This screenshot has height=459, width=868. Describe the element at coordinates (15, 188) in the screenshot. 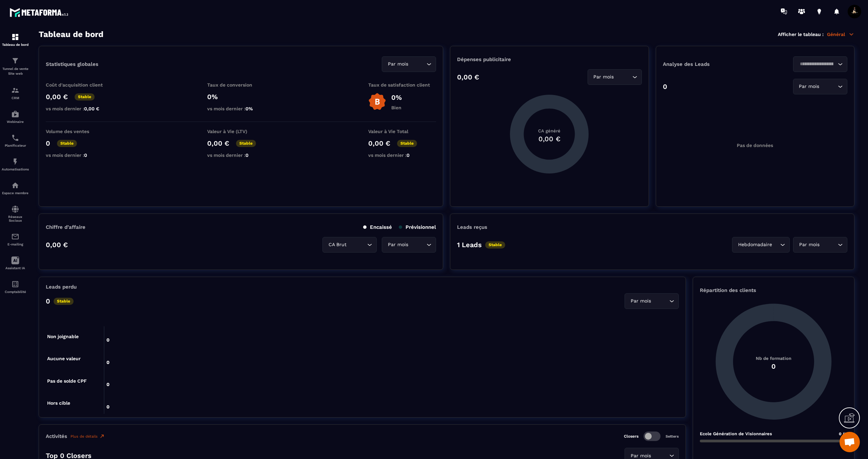

I see `a: automationsautomationsEspace membre` at that location.